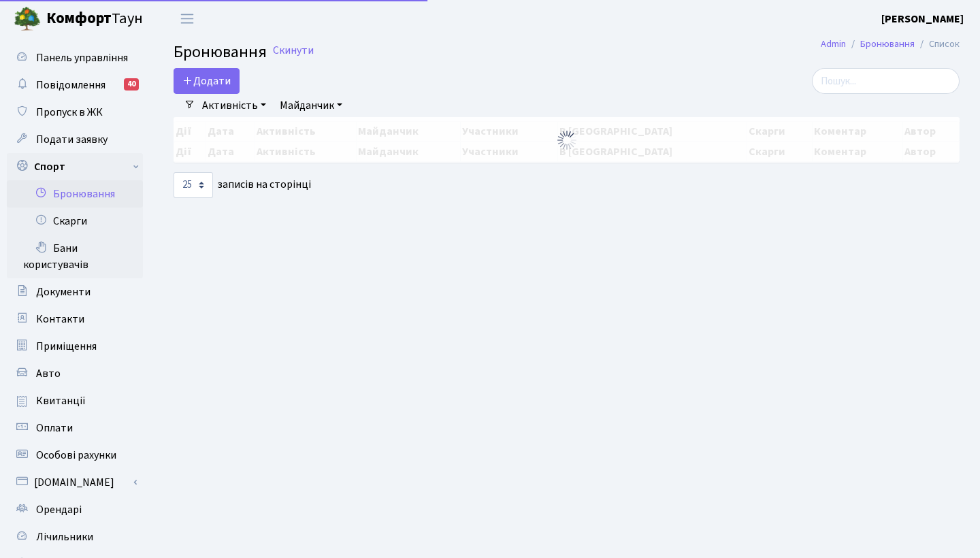 The height and width of the screenshot is (558, 980). I want to click on span: Авто, so click(48, 373).